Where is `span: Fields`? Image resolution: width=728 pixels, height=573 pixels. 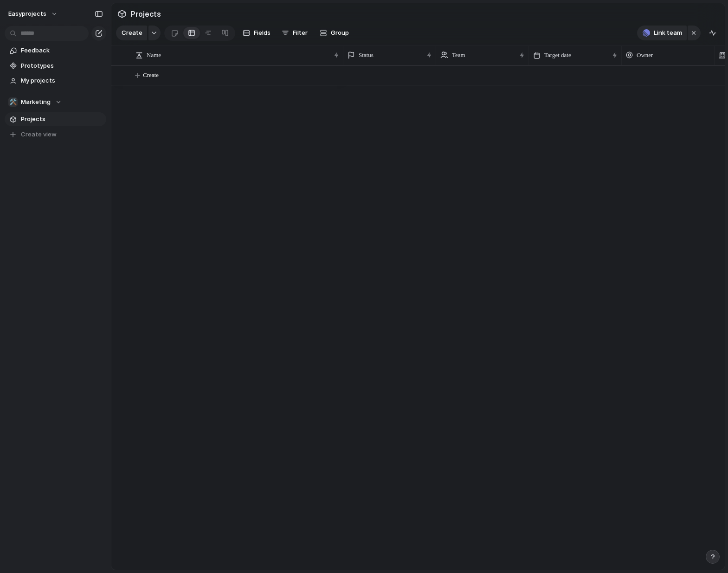 span: Fields is located at coordinates (262, 33).